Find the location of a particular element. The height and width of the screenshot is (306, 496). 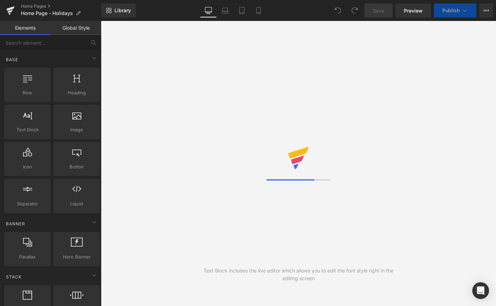

a: Global Style is located at coordinates (76, 28).